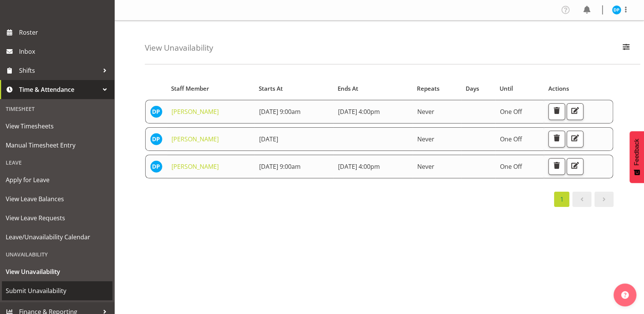 This screenshot has width=644, height=314. What do you see at coordinates (57, 199) in the screenshot?
I see `span: View Leave Balances` at bounding box center [57, 199].